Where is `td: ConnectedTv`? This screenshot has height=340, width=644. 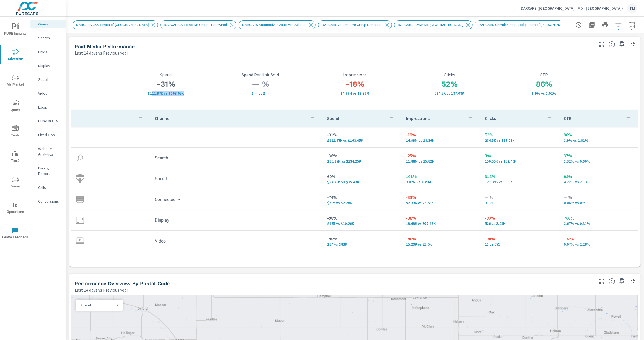 td: ConnectedTv is located at coordinates (236, 199).